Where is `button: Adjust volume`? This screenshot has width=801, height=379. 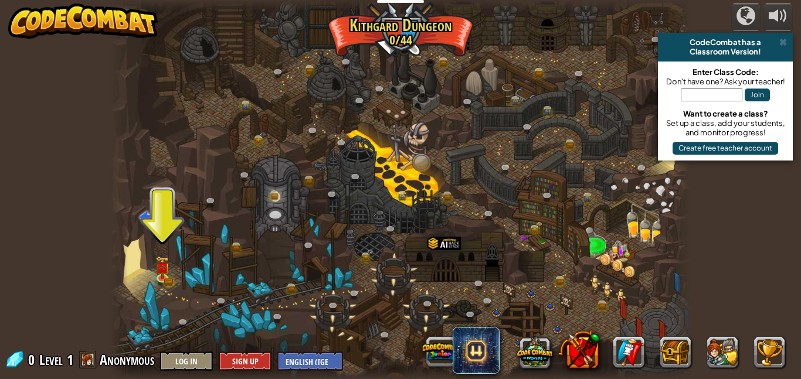 button: Adjust volume is located at coordinates (778, 17).